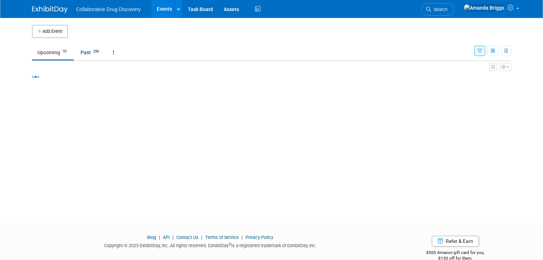 The image size is (543, 260). Describe the element at coordinates (188, 237) in the screenshot. I see `a: Contact Us` at that location.